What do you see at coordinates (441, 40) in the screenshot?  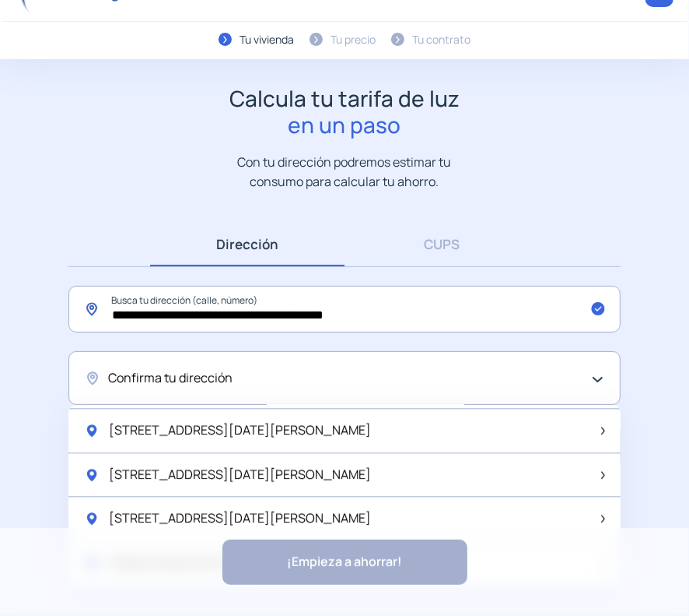 I see `div: Tu contrato` at bounding box center [441, 40].